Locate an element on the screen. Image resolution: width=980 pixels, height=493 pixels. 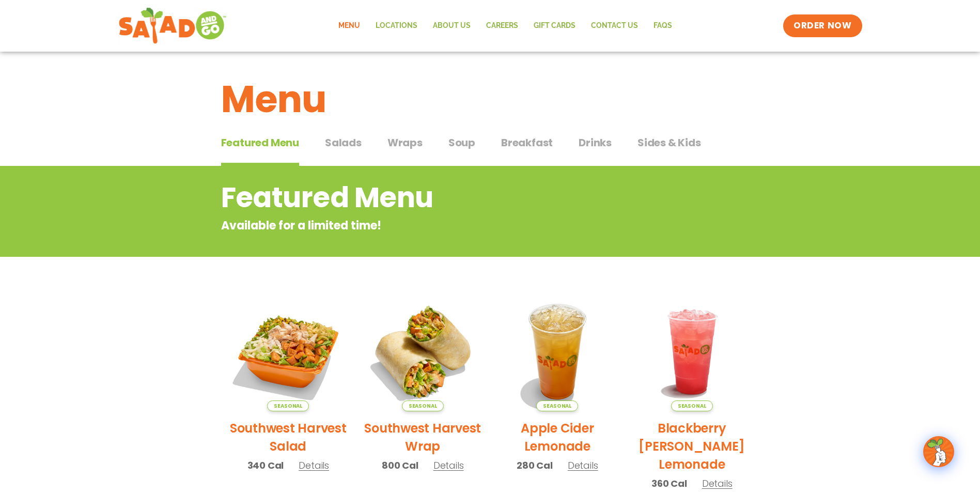
img: new-SAG-logo-768×292 is located at coordinates (172, 26).